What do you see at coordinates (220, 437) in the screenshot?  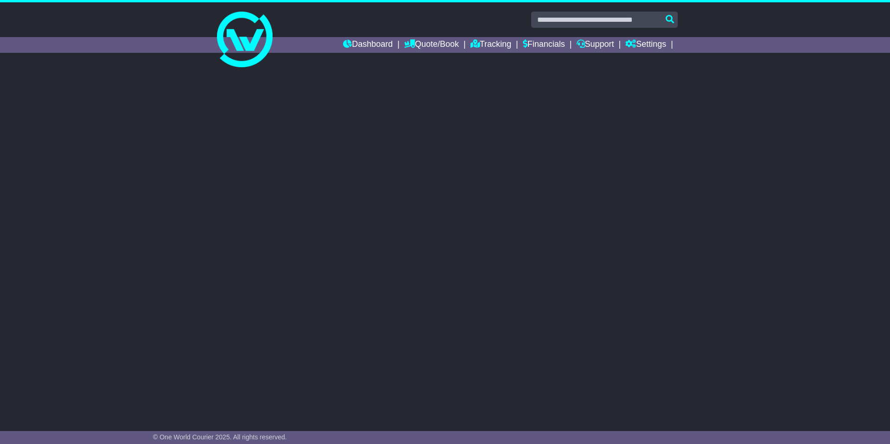 I see `span: © One World Courier 2025. All rights reserved.` at bounding box center [220, 437].